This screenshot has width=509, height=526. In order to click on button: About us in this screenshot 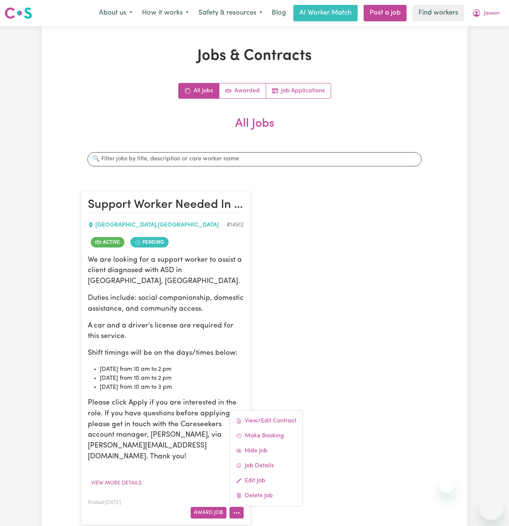, I will do `click(116, 13)`.